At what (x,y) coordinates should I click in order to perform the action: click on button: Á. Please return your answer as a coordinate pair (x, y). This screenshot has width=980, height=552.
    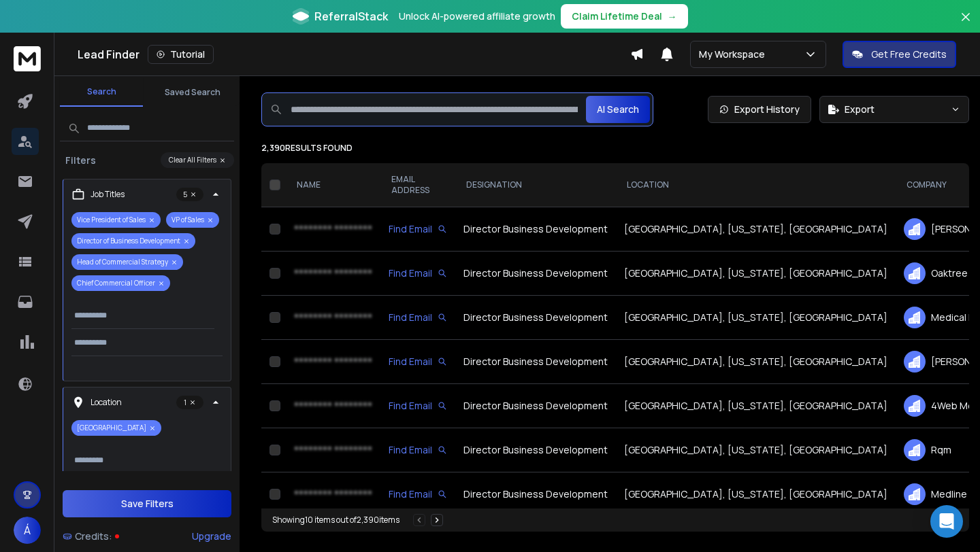
    Looking at the image, I should click on (28, 531).